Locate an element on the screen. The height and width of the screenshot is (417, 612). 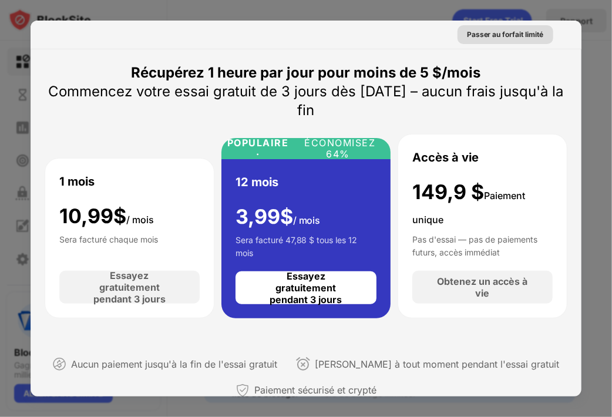
font: Pas d'essai — pas de paiements futurs, accès immédiat is located at coordinates (475, 245).